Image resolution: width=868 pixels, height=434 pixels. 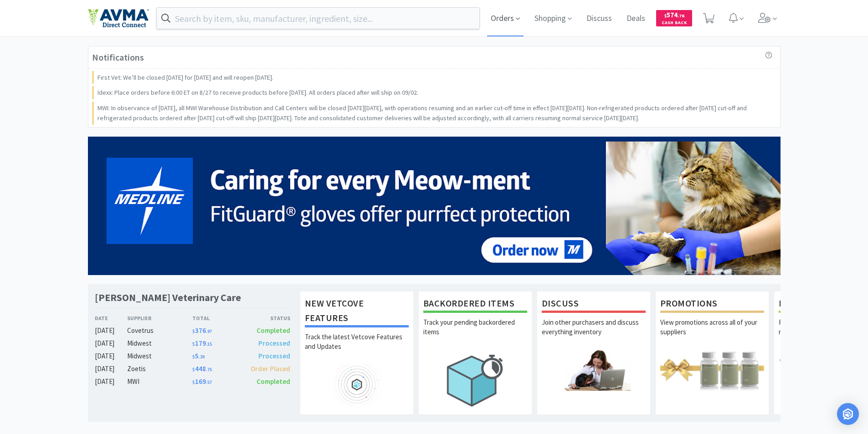 What do you see at coordinates (318, 18) in the screenshot?
I see `input: Search by item, sku, manufacturer, ingredient, size...` at bounding box center [318, 18].